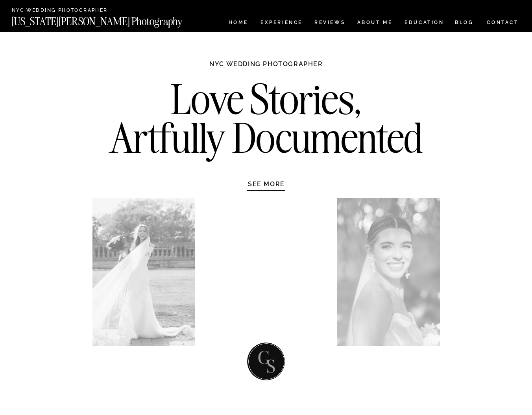 Image resolution: width=532 pixels, height=415 pixels. I want to click on a: CONTACT, so click(503, 22).